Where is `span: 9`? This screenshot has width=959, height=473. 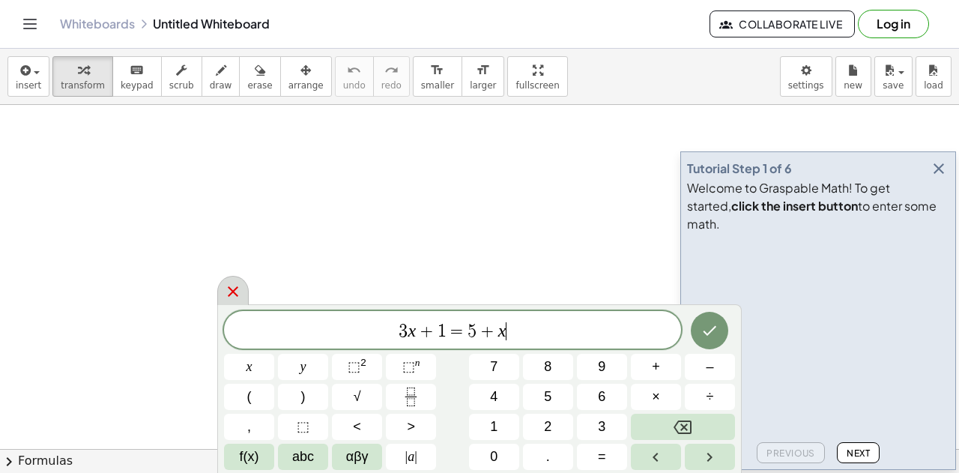
span: 9 is located at coordinates (601, 366).